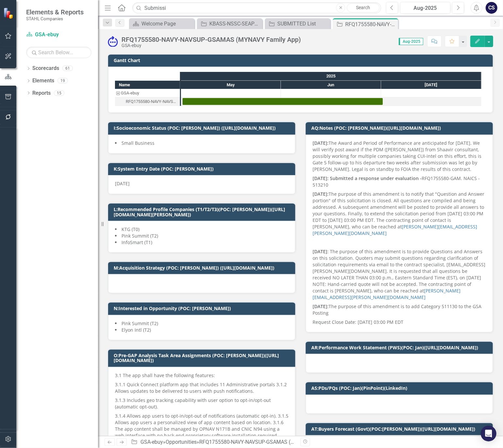 This screenshot has width=503, height=448. I want to click on div: Welcome Page, so click(167, 23).